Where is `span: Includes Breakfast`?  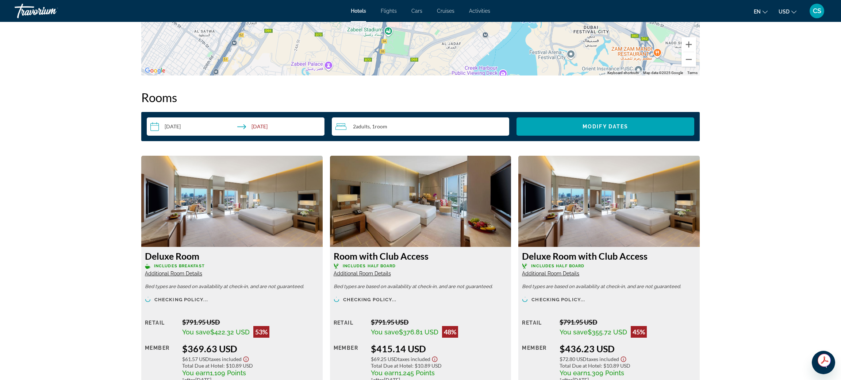
span: Includes Breakfast is located at coordinates (179, 266).